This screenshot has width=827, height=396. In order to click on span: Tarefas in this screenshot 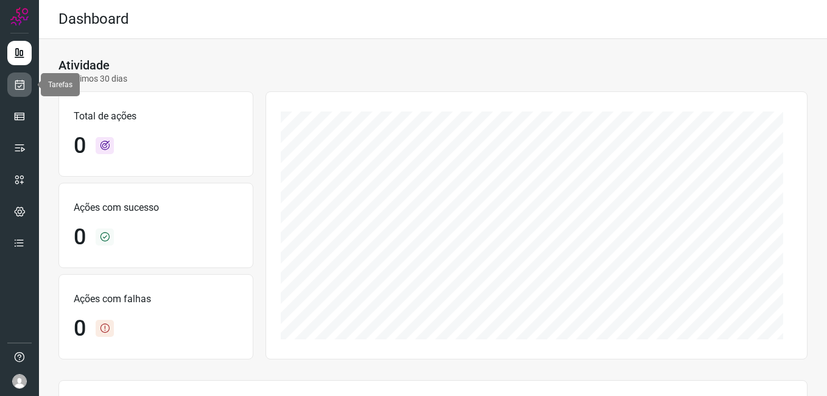, I will do `click(60, 85)`.